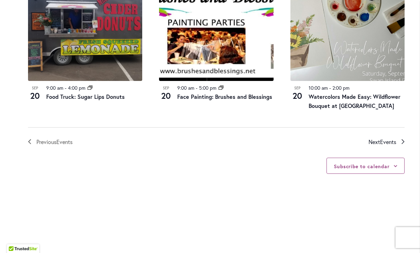  What do you see at coordinates (86, 96) in the screenshot?
I see `a: Food Truck: Sugar Lips Donuts` at bounding box center [86, 96].